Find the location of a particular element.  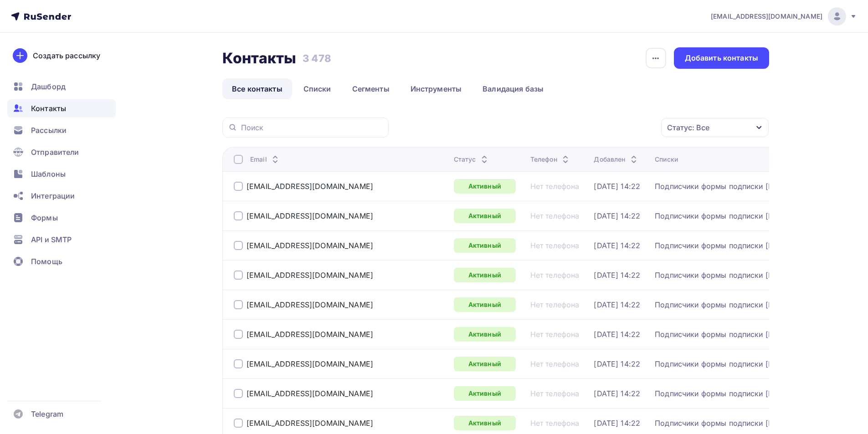

h2: Контакты is located at coordinates (259, 58).